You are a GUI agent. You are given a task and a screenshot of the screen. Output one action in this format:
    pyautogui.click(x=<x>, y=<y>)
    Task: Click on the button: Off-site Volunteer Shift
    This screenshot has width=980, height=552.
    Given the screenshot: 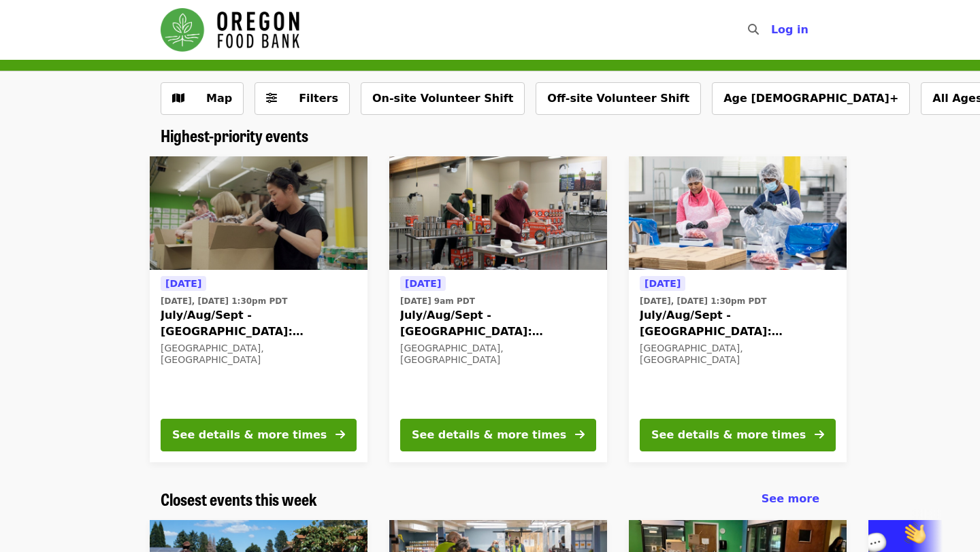 What is the action you would take?
    pyautogui.click(x=618, y=98)
    